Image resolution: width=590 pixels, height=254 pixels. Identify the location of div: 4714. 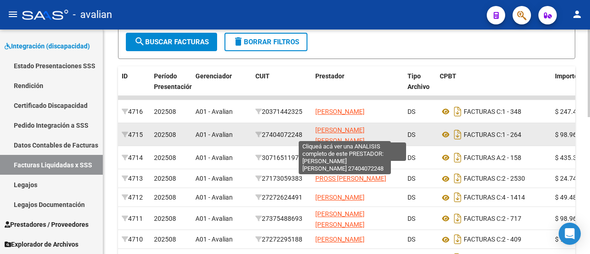
(134, 158).